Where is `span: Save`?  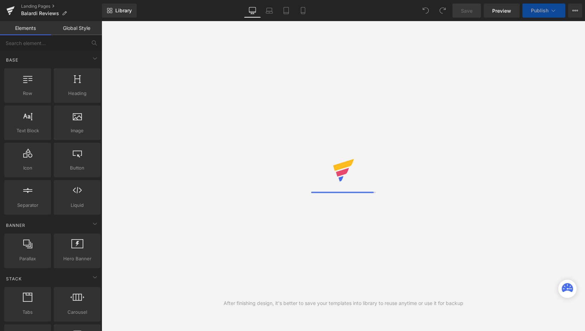 span: Save is located at coordinates (467, 11).